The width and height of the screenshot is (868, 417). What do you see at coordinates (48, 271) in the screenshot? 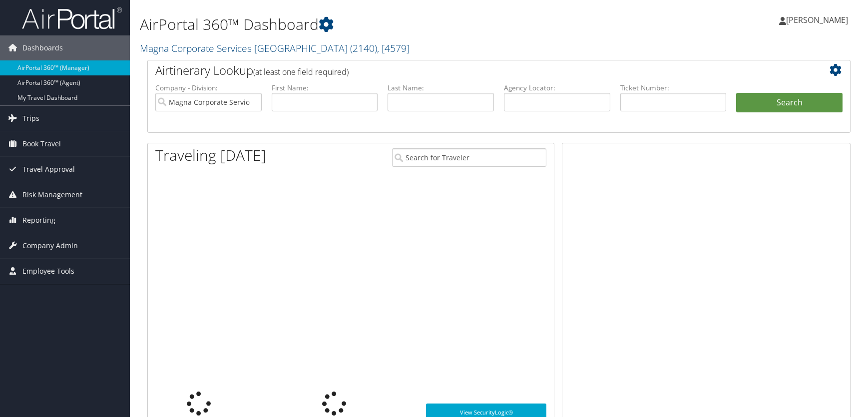
I see `span: Employee Tools` at bounding box center [48, 271].